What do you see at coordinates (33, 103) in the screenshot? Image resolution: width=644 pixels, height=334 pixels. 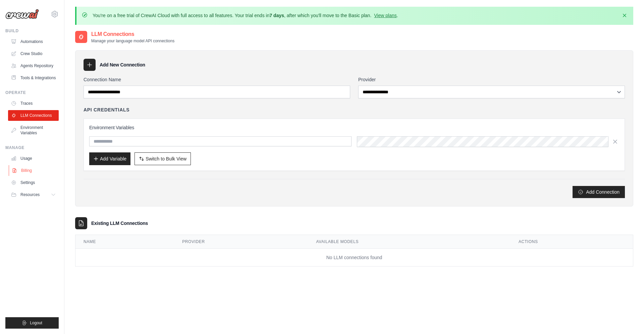 I see `a: Traces` at bounding box center [33, 103].